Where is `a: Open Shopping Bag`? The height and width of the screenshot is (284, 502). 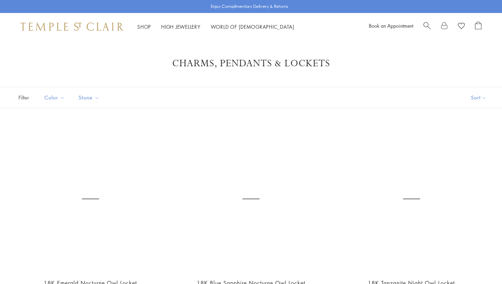 a: Open Shopping Bag is located at coordinates (478, 27).